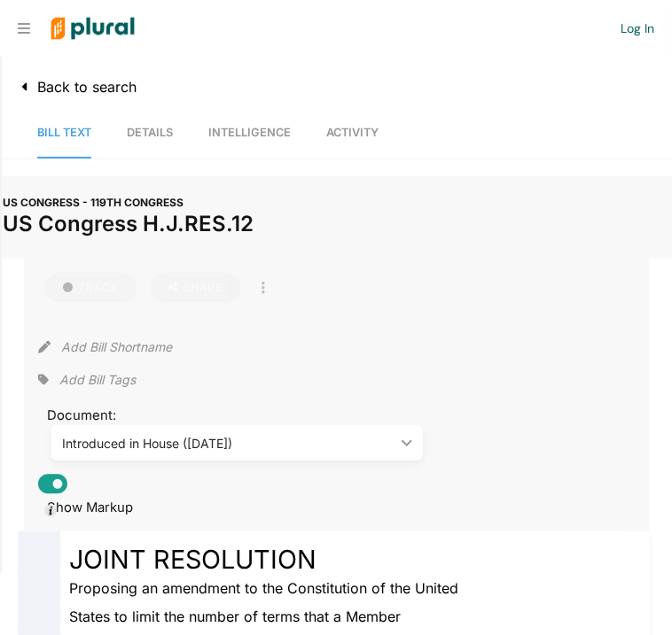 This screenshot has height=635, width=672. What do you see at coordinates (64, 133) in the screenshot?
I see `a: Bill Text` at bounding box center [64, 133].